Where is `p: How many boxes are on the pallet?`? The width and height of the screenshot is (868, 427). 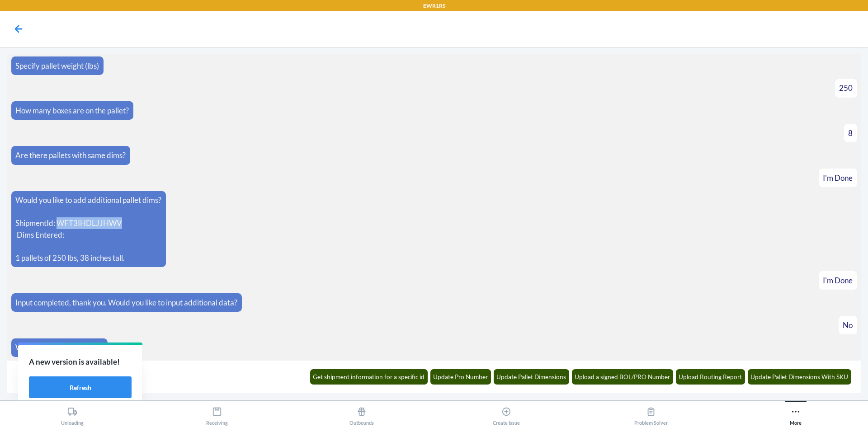 p: How many boxes are on the pallet? is located at coordinates (72, 111).